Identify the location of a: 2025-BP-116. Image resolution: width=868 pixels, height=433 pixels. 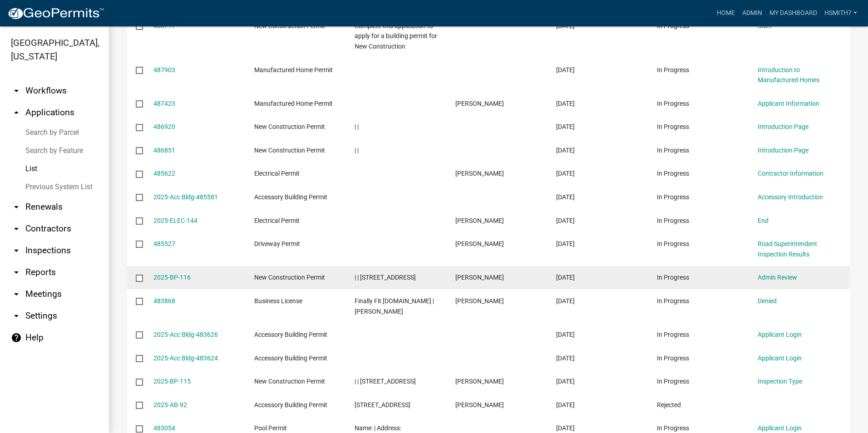
(172, 278).